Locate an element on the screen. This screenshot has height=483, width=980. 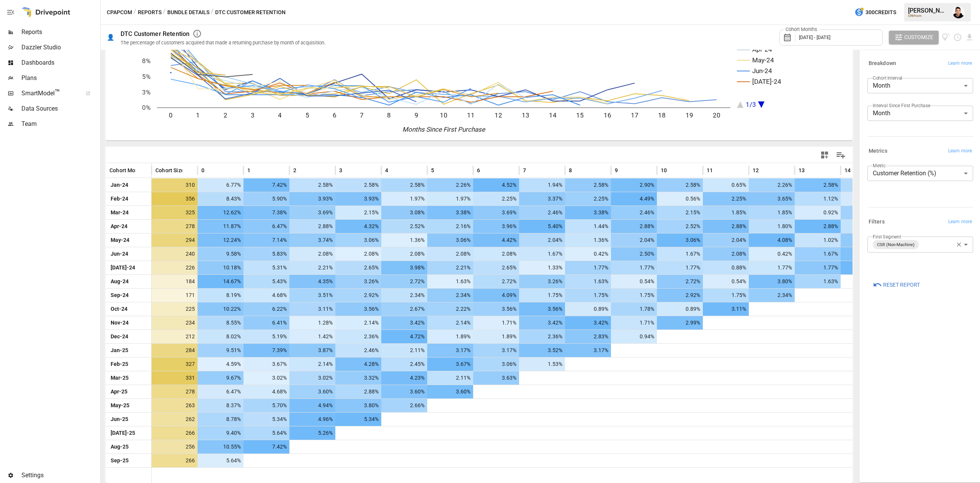
span: 5.90% is located at coordinates (267, 199).